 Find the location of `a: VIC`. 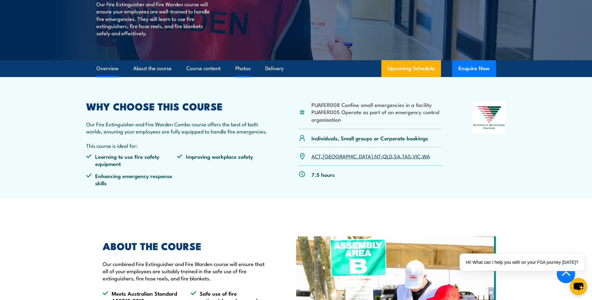

a: VIC is located at coordinates (417, 156).